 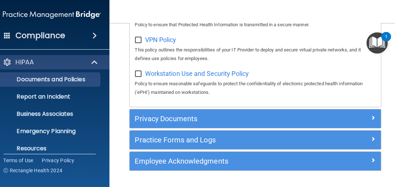 I want to click on a: Terms of Use, so click(x=18, y=161).